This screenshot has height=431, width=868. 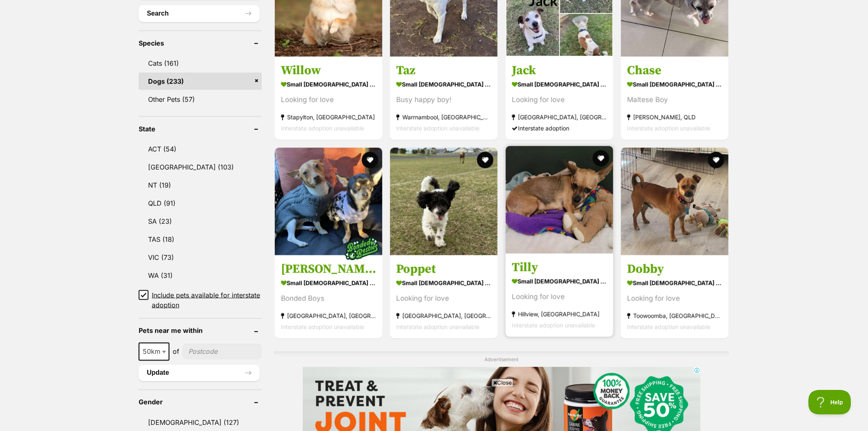 What do you see at coordinates (222, 352) in the screenshot?
I see `input: postcode` at bounding box center [222, 352].